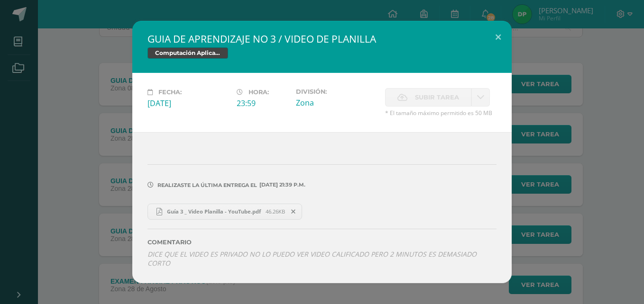 This screenshot has height=304, width=644. Describe the element at coordinates (498, 37) in the screenshot. I see `button: Close (Esc)` at that location.